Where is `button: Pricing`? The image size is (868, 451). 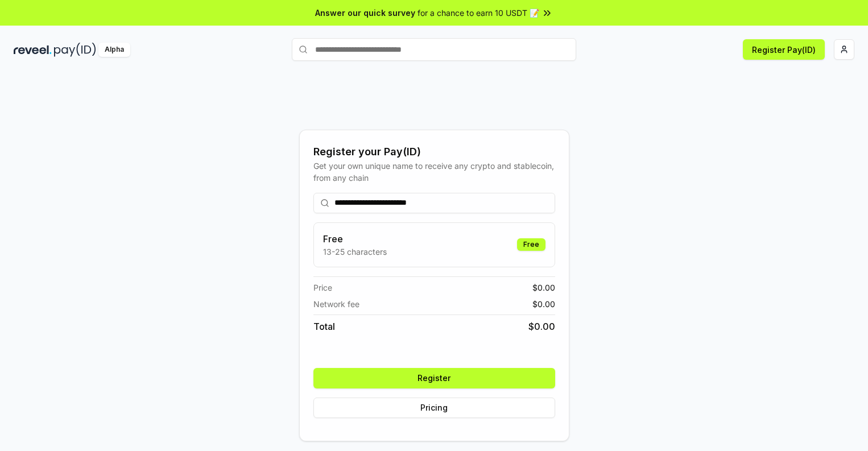 button: Pricing is located at coordinates (434, 408).